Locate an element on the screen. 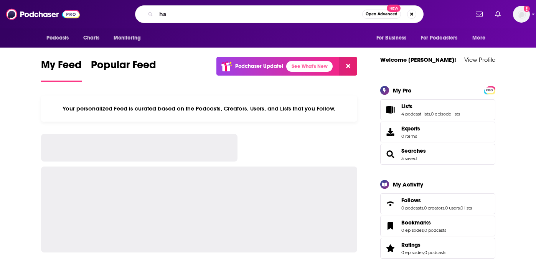 The width and height of the screenshot is (536, 259). span: New is located at coordinates (394, 8).